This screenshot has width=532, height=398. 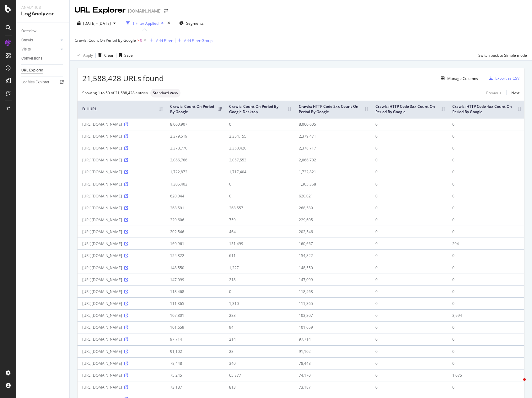 What do you see at coordinates (195, 124) in the screenshot?
I see `td: 8,060,907` at bounding box center [195, 124].